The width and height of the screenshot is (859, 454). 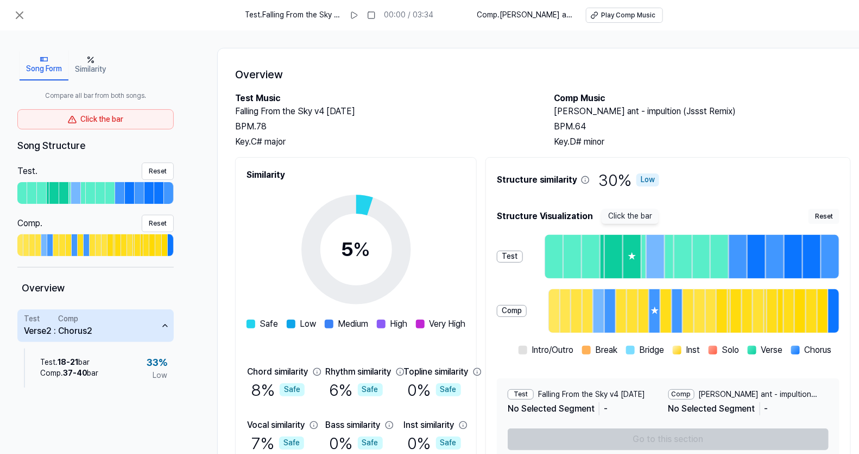 What do you see at coordinates (630, 216) in the screenshot?
I see `span: Click the bar` at bounding box center [630, 216].